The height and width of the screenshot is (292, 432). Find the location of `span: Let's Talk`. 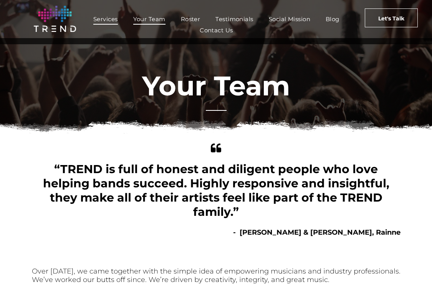

span: Let's Talk is located at coordinates (391, 18).